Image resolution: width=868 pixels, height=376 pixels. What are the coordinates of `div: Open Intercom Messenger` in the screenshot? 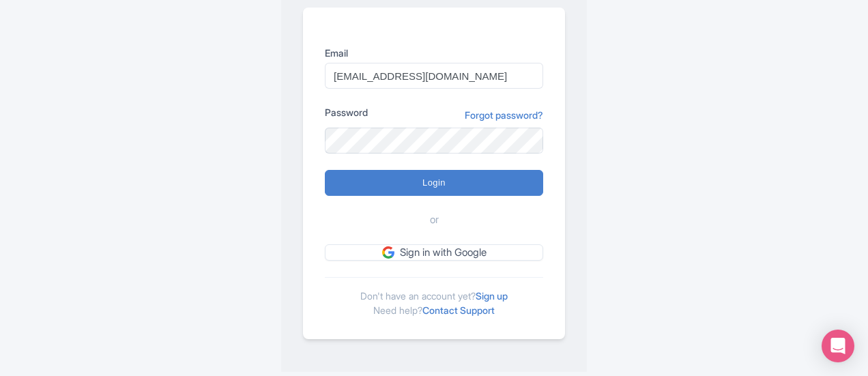 It's located at (837, 346).